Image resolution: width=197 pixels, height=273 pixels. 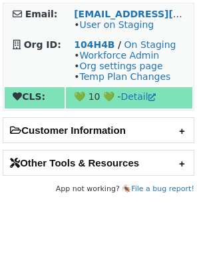 What do you see at coordinates (162, 188) in the screenshot?
I see `a: File a bug report!` at bounding box center [162, 188].